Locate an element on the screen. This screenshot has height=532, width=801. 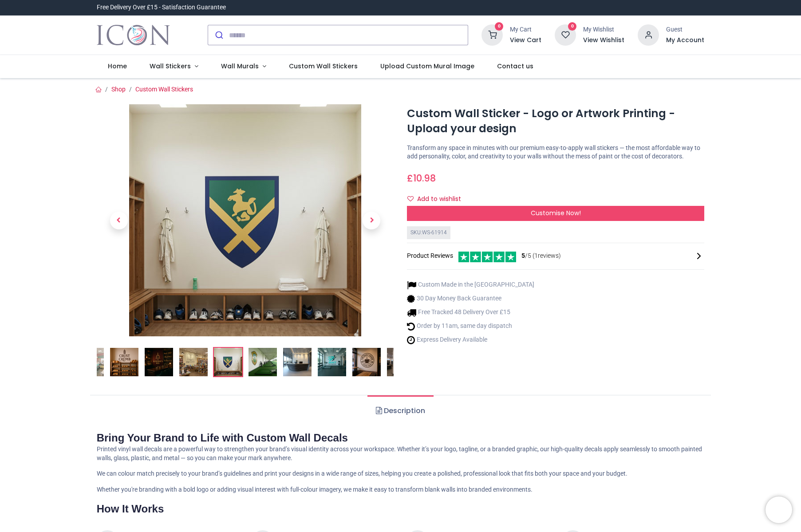
p: Printed vinyl wall decals are a powerful way to strengthen your brand’s visual identity across yo... is located at coordinates (400, 453).